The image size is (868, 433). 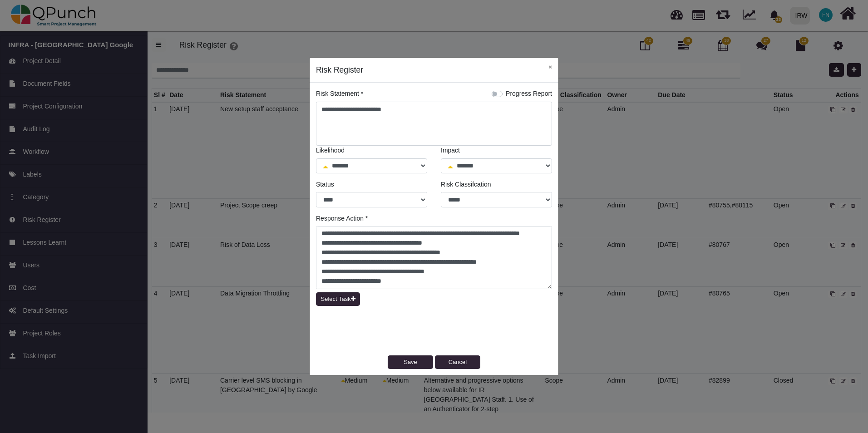 I want to click on legend: Response Action *, so click(x=434, y=220).